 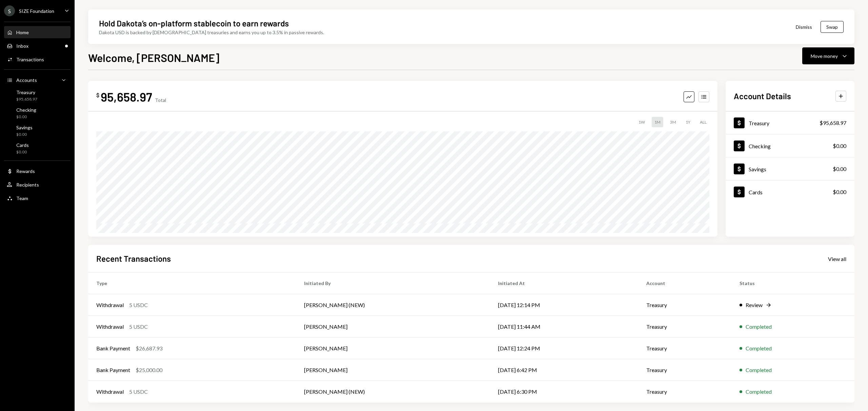 I want to click on div: Team, so click(x=22, y=198).